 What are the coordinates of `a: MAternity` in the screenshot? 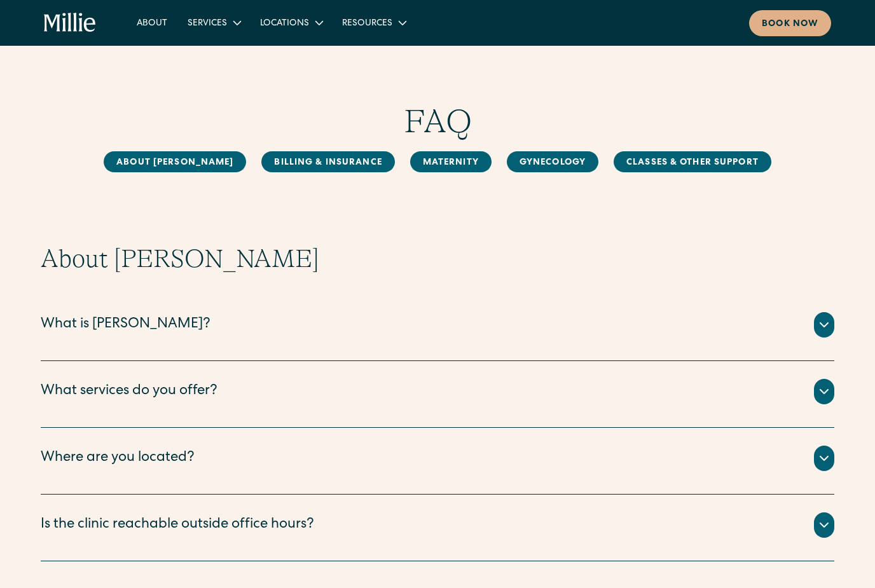 It's located at (451, 161).